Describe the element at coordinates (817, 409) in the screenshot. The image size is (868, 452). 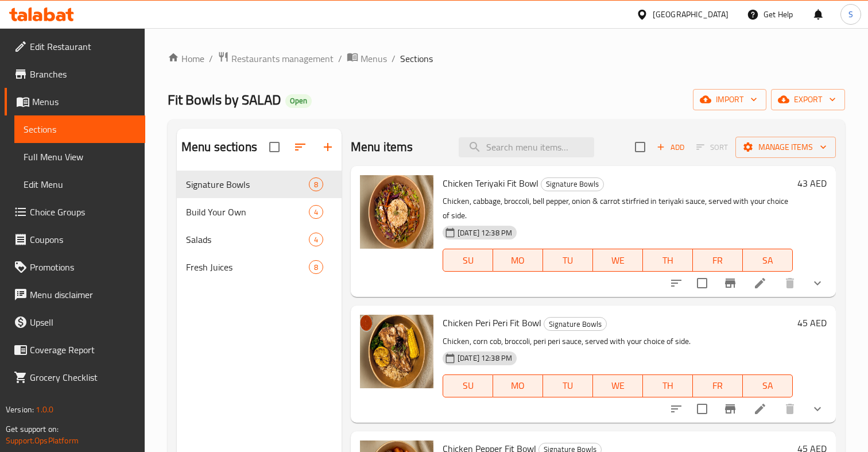
I see `button: show more` at that location.